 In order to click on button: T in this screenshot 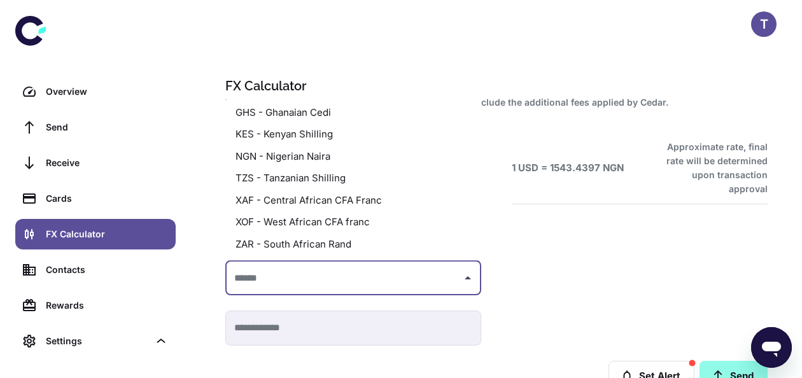, I will do `click(764, 24)`.